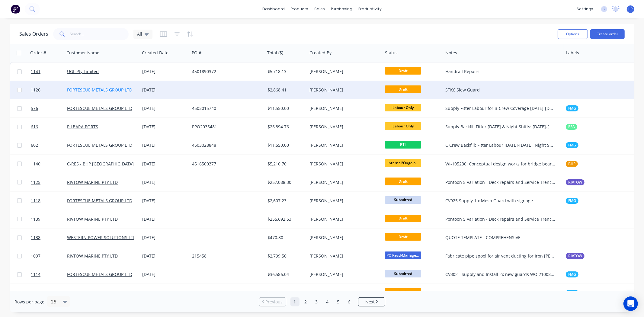  What do you see at coordinates (49, 164) in the screenshot?
I see `a: 1140` at bounding box center [49, 164].